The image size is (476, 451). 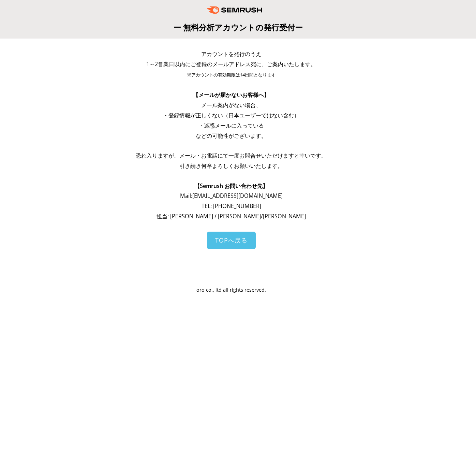 I want to click on span: 引き続き何卒よろしくお願いいたします。, so click(x=231, y=166).